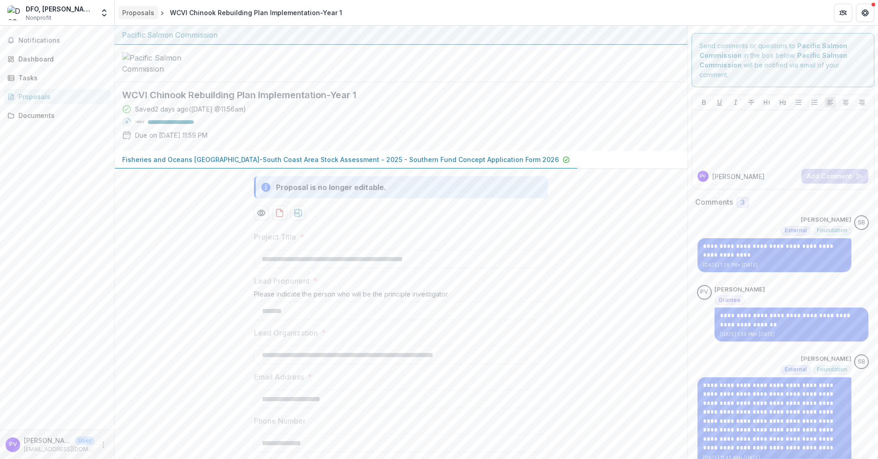 Image resolution: width=878 pixels, height=459 pixels. Describe the element at coordinates (57, 115) in the screenshot. I see `a: Documents` at that location.